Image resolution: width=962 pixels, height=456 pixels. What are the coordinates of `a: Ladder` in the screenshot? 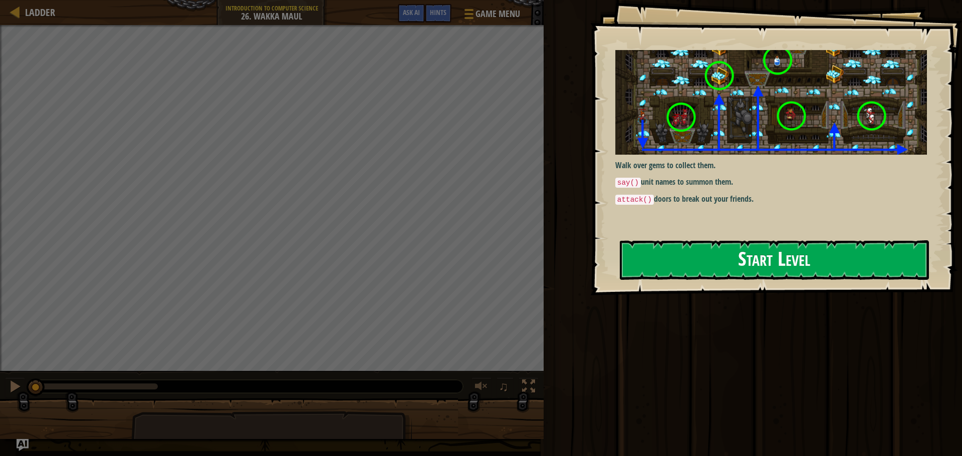 It's located at (38, 12).